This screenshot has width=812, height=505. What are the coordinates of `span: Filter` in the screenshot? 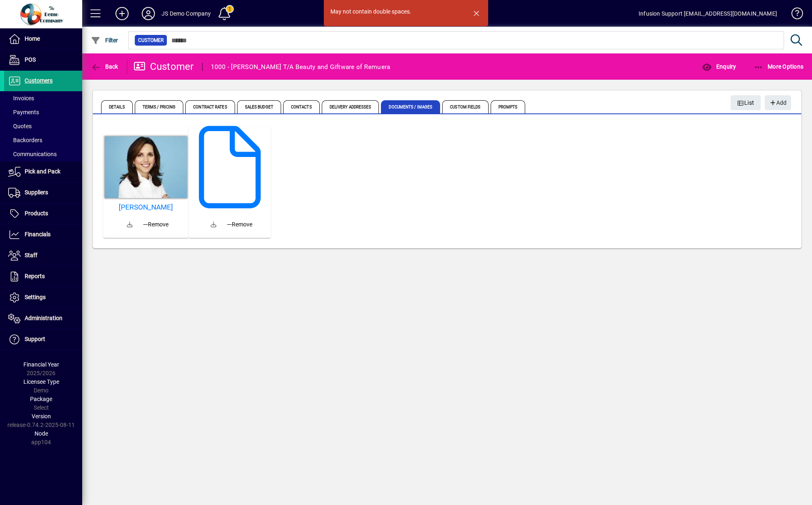 It's located at (104, 40).